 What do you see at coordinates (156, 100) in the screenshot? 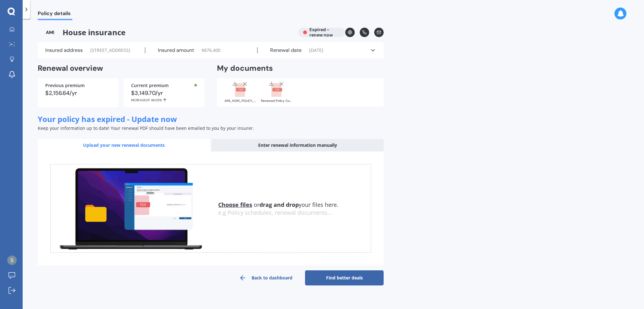
I see `span: 46.05%` at bounding box center [156, 100].